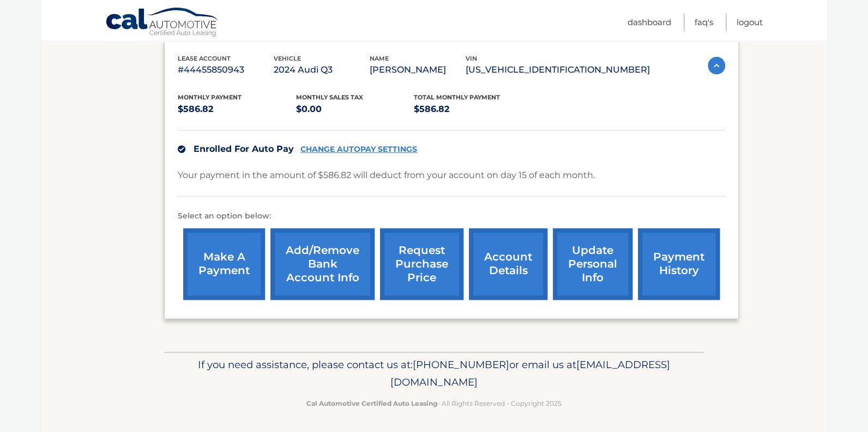 Image resolution: width=868 pixels, height=432 pixels. What do you see at coordinates (372, 402) in the screenshot?
I see `strong: Cal Automotive Certified Auto Leasing` at bounding box center [372, 402].